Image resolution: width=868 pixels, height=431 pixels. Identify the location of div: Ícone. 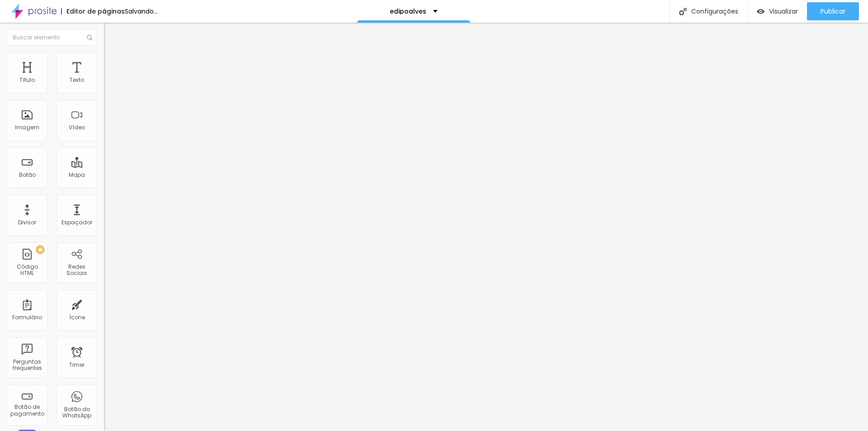
(77, 317).